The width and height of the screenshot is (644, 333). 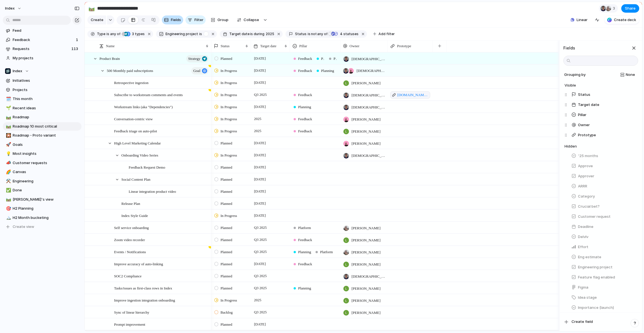 I want to click on button: isany of, so click(x=113, y=34).